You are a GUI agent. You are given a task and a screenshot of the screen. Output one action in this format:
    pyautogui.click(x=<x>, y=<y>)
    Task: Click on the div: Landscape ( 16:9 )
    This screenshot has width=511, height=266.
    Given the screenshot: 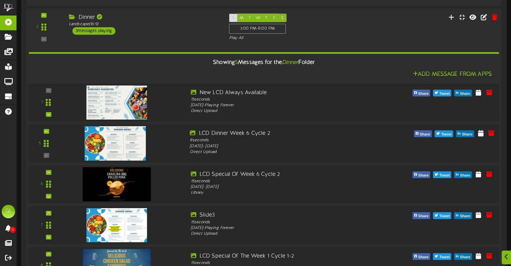 What is the action you would take?
    pyautogui.click(x=144, y=24)
    